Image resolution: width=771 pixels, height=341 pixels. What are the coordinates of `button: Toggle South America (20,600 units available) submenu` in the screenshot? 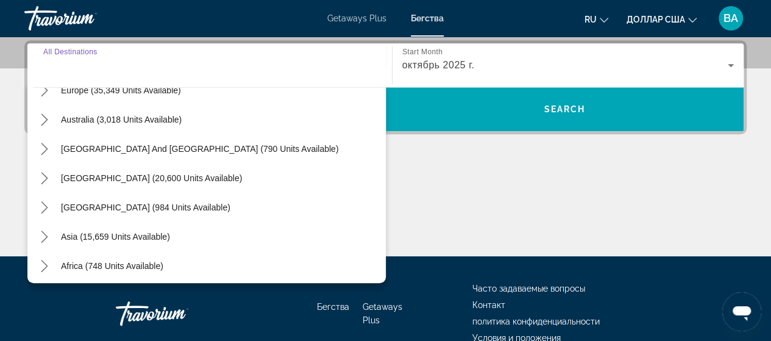 It's located at (44, 178).